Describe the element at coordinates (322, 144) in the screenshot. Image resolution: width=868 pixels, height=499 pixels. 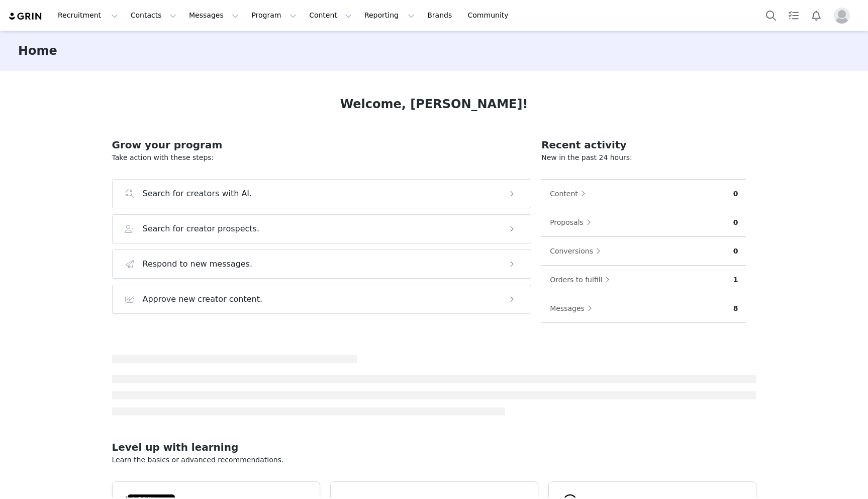
I see `h2: Grow your program` at that location.